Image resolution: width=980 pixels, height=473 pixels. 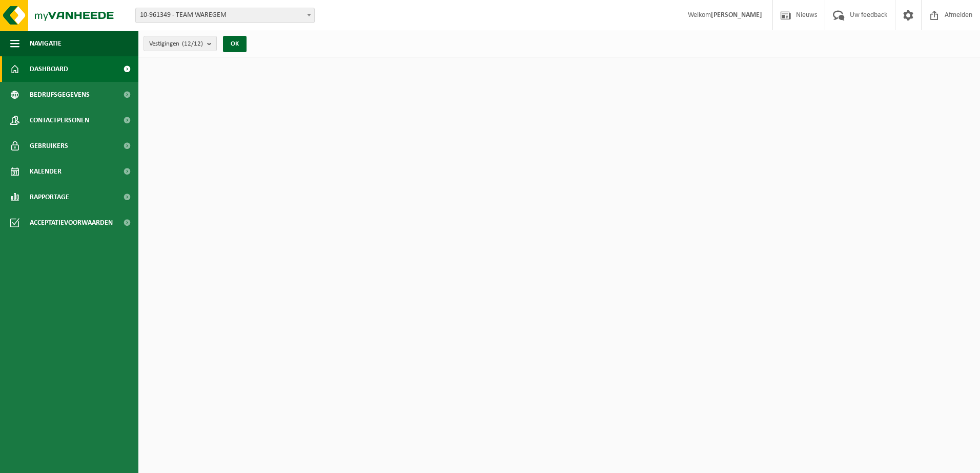 What do you see at coordinates (46, 172) in the screenshot?
I see `span: Kalender` at bounding box center [46, 172].